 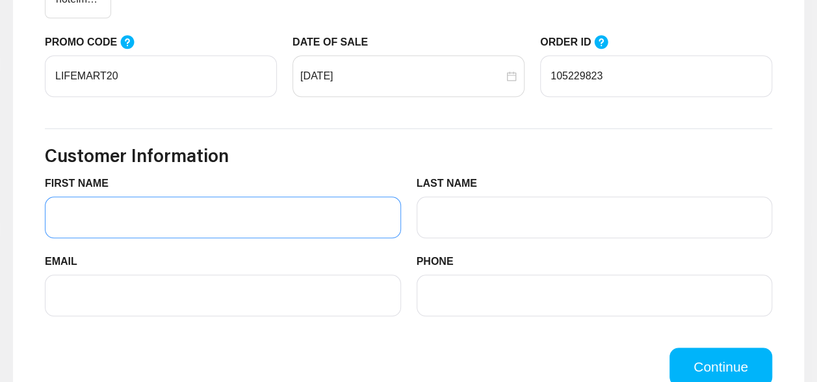 What do you see at coordinates (81, 183) in the screenshot?
I see `label: FIRST NAME` at bounding box center [81, 183].